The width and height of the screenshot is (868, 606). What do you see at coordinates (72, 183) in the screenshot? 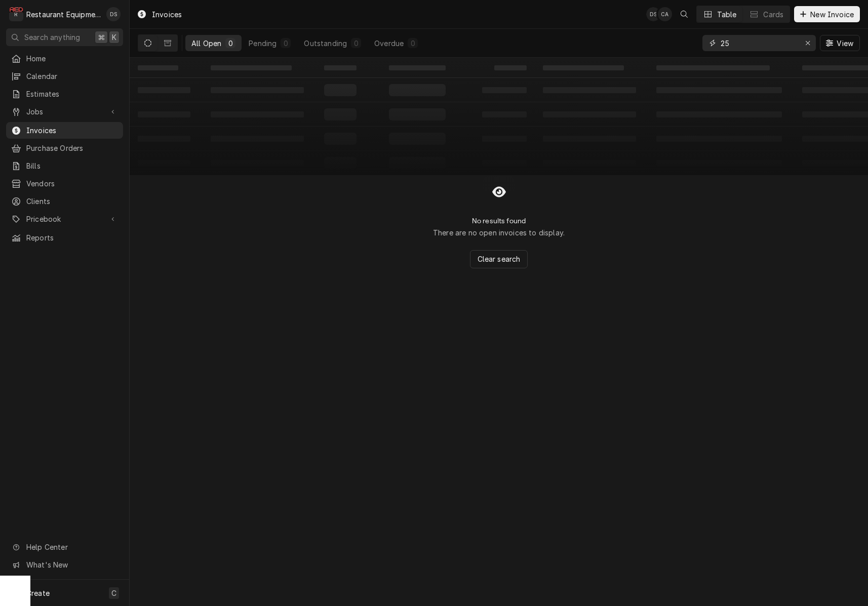
I see `span: Vendors` at bounding box center [72, 183].